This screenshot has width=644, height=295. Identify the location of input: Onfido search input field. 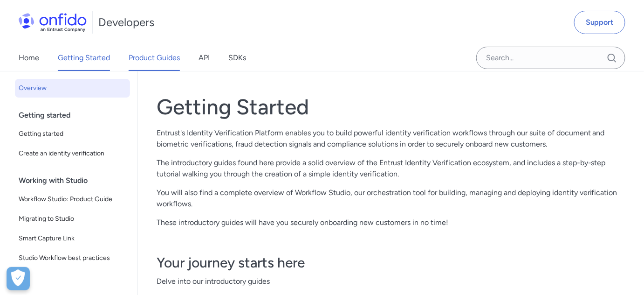
(551, 58).